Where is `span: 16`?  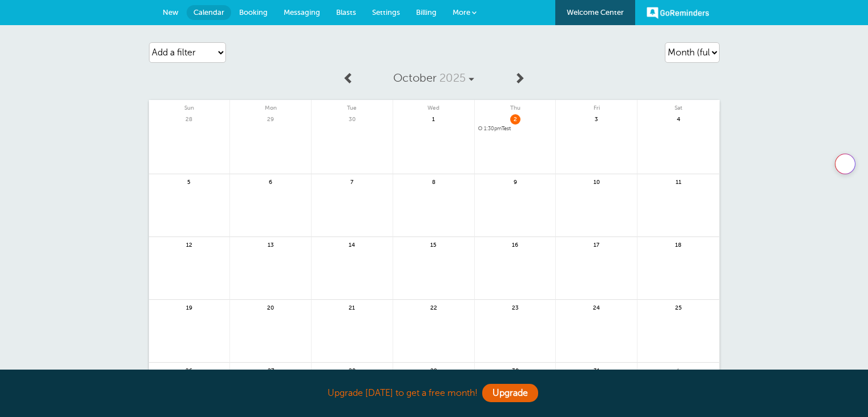 span: 16 is located at coordinates (515, 244).